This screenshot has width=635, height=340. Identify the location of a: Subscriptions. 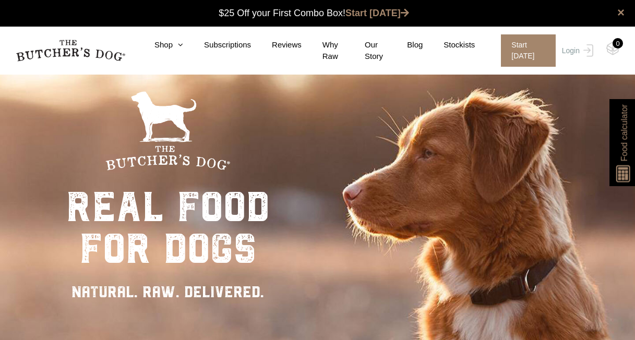
(217, 45).